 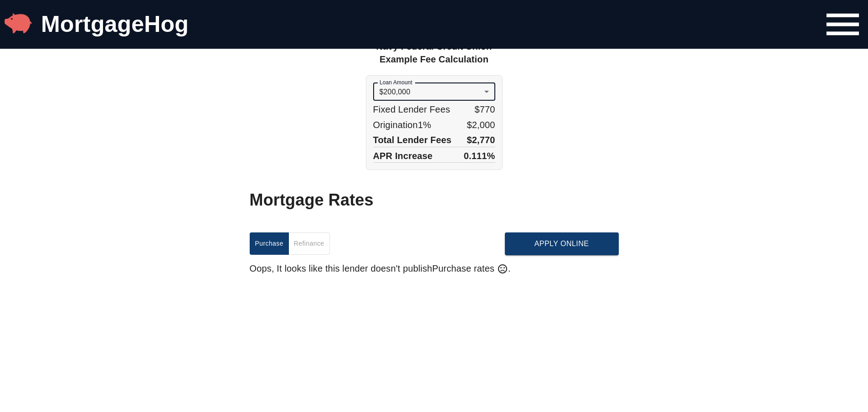 I want to click on span: Apply Online, so click(x=562, y=244).